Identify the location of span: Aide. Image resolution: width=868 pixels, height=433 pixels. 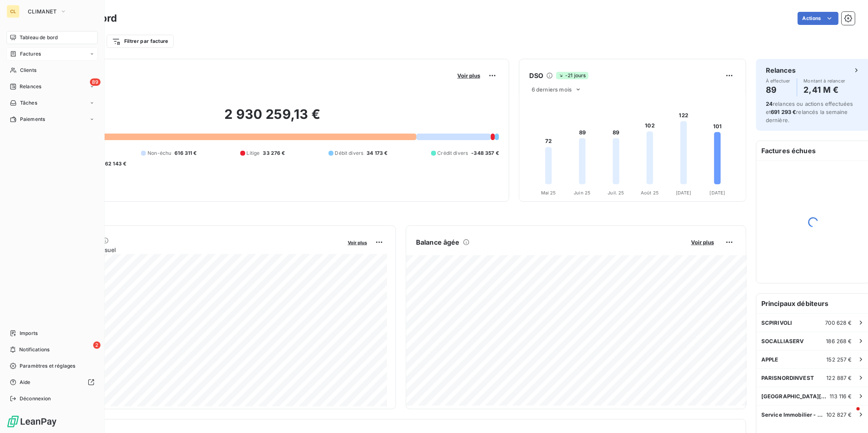
(25, 383).